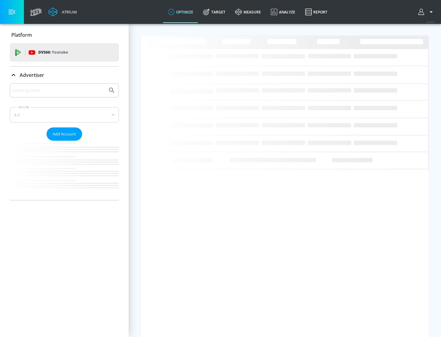 This screenshot has width=441, height=337. What do you see at coordinates (53, 52) in the screenshot?
I see `p: DV360:` at bounding box center [53, 52].